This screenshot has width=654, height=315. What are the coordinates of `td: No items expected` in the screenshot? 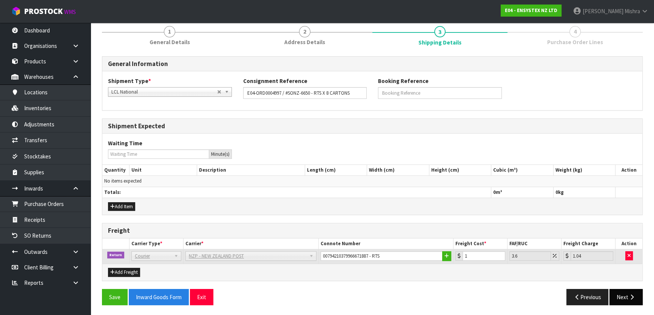 It's located at (372, 181).